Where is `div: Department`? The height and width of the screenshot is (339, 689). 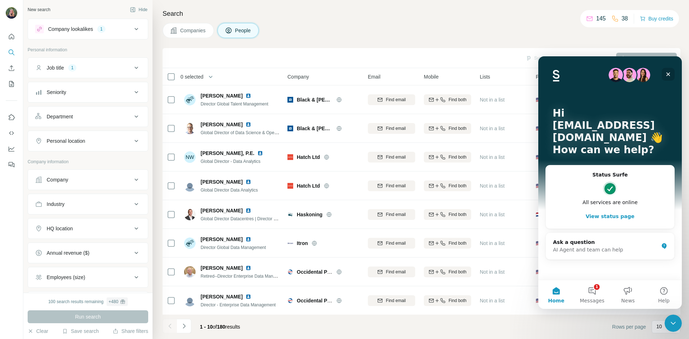
div: Department is located at coordinates (60, 117).